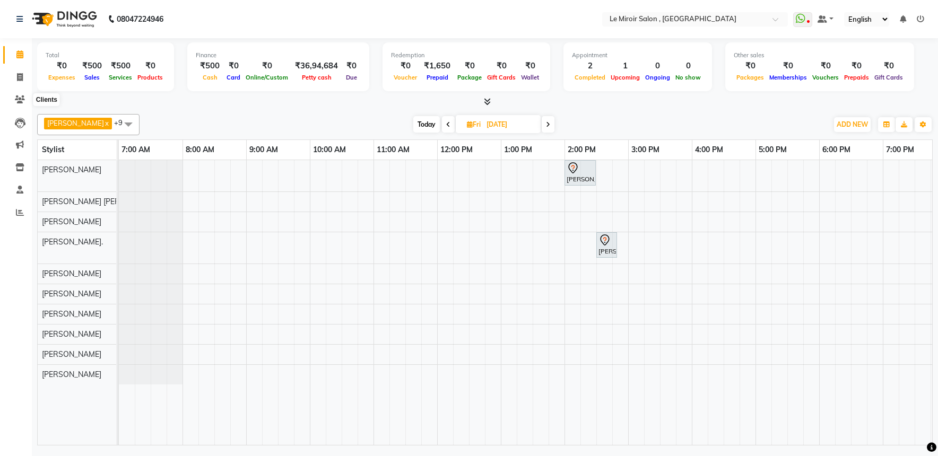 This screenshot has height=456, width=938. I want to click on div: Total, so click(106, 55).